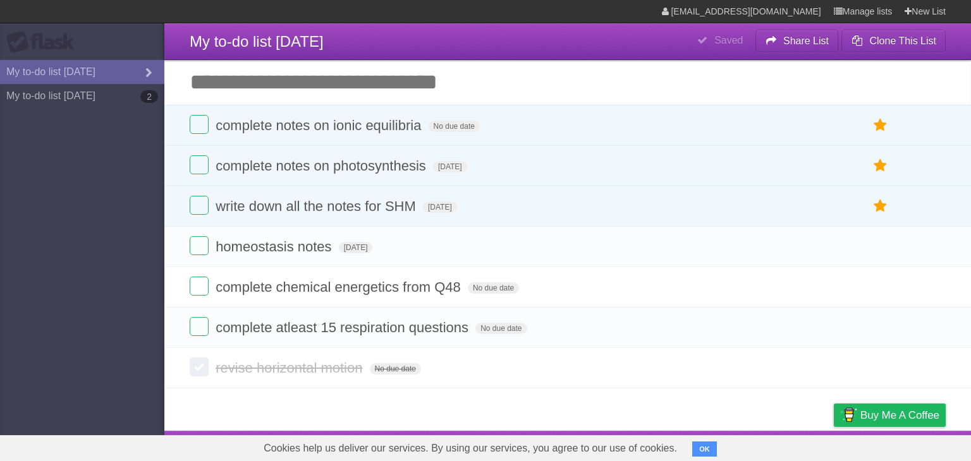 The image size is (971, 461). What do you see at coordinates (906, 446) in the screenshot?
I see `a: Suggest a feature` at bounding box center [906, 446].